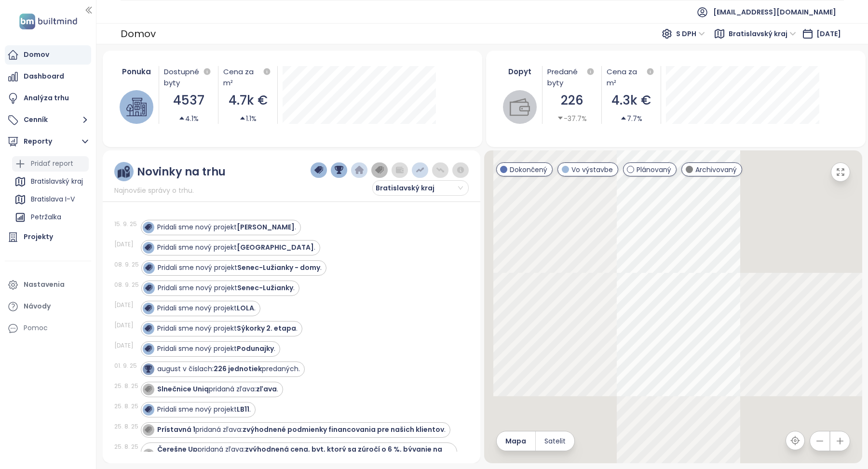 The height and width of the screenshot is (469, 868). I want to click on div: Pridať report, so click(50, 164).